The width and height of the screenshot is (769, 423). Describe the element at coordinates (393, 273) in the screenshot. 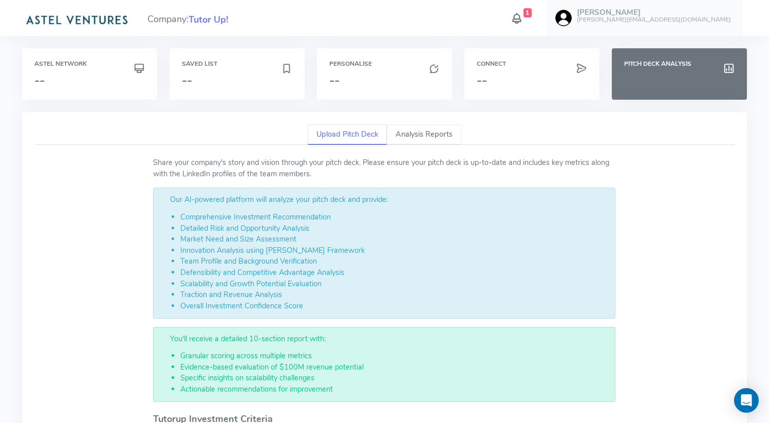

I see `li: Defensibility and Competitive Advantage Analysis` at that location.